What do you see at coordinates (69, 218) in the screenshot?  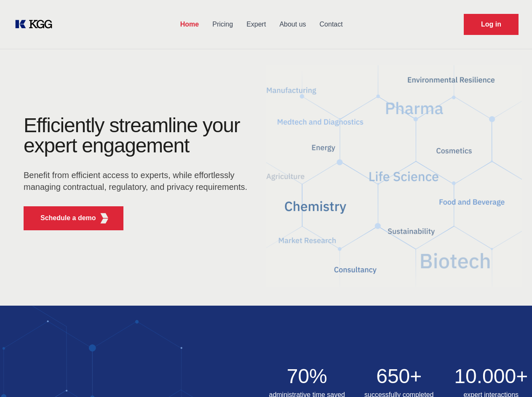 I see `p: Schedule a demo` at bounding box center [69, 218].